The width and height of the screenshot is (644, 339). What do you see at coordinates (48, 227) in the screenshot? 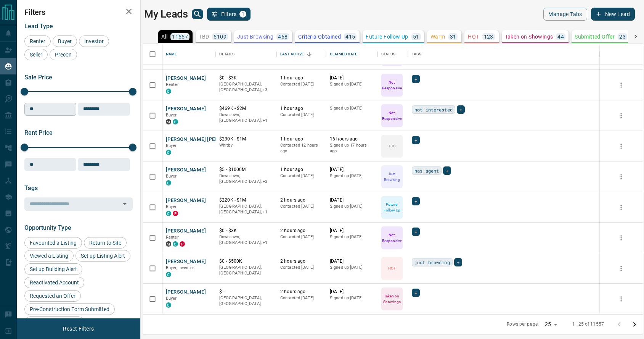
I see `span: Opportunity Type` at bounding box center [48, 227].